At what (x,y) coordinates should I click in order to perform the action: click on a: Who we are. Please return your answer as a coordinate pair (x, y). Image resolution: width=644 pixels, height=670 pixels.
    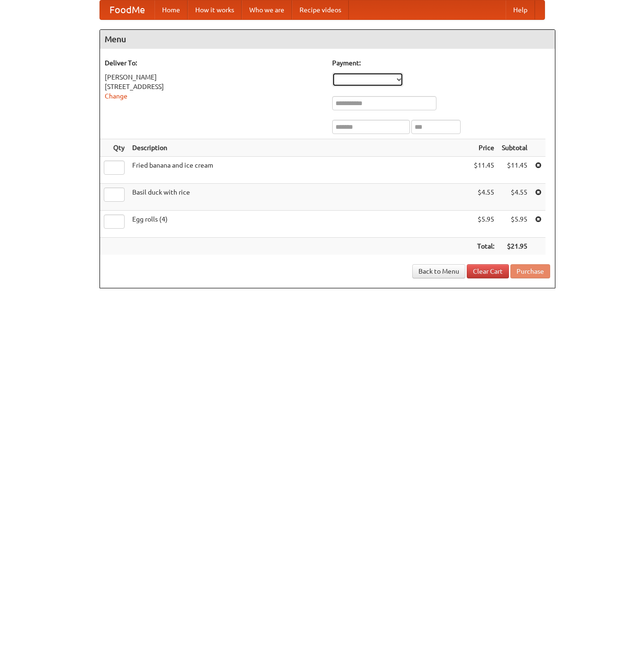
    Looking at the image, I should click on (267, 10).